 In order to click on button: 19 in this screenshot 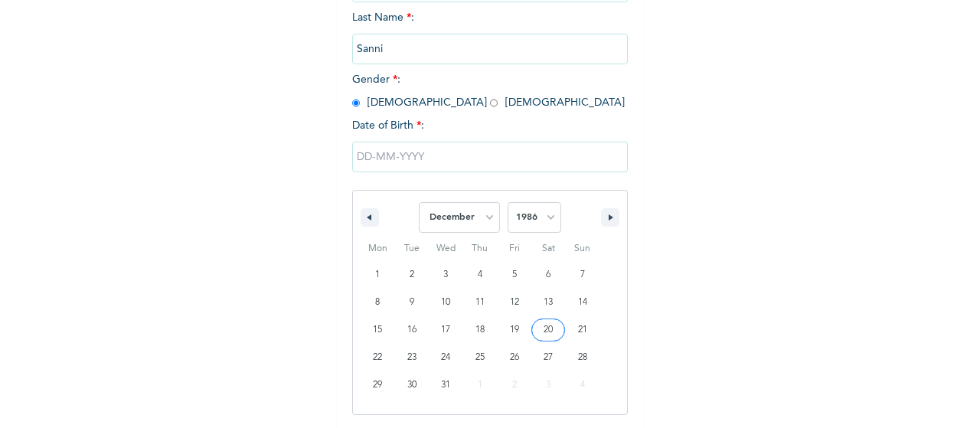, I will do `click(514, 330)`.